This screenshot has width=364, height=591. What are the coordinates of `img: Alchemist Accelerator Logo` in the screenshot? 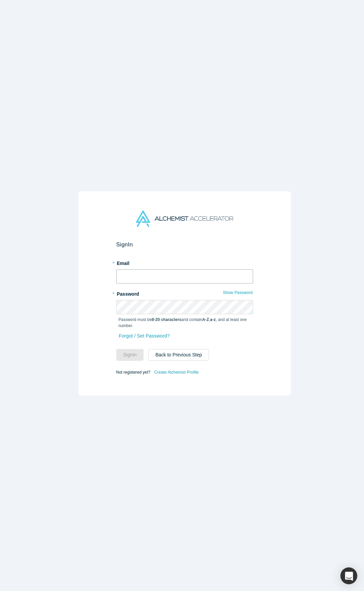 It's located at (184, 218).